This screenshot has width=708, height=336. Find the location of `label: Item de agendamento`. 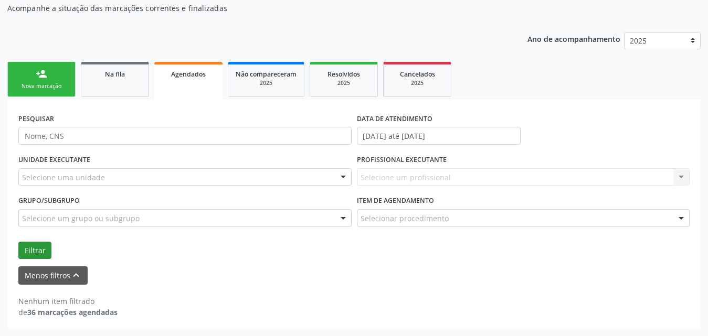

label: Item de agendamento is located at coordinates (395, 201).